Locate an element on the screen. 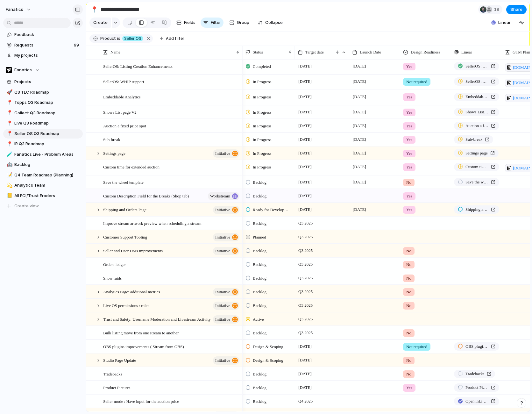 The height and width of the screenshot is (414, 532). a: Settings page is located at coordinates (476, 153).